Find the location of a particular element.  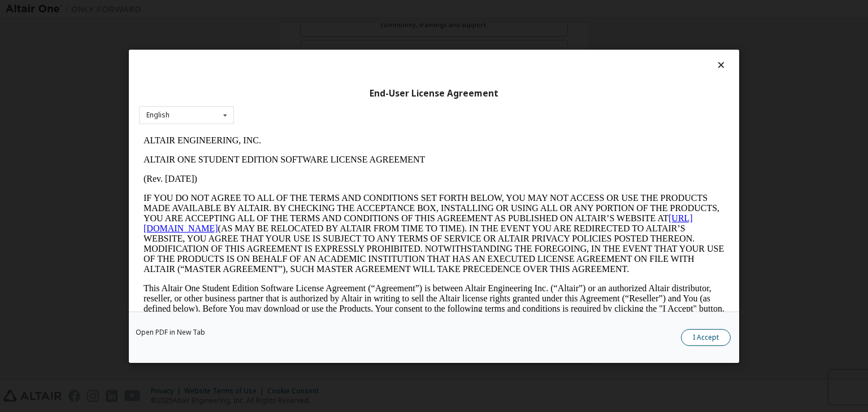

div: End-User License Agreement is located at coordinates (434, 93).